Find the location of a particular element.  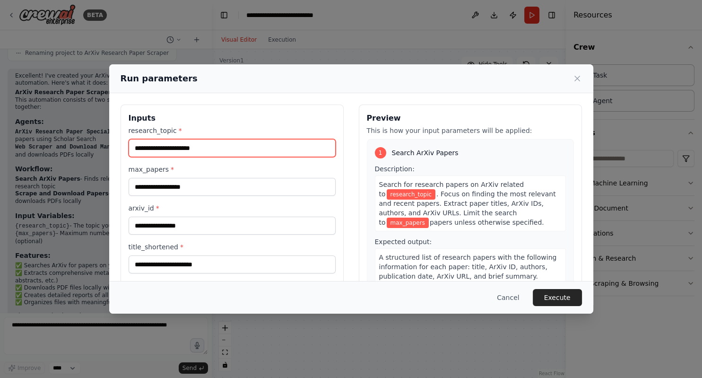

span: Search for research papers on ArXiv related to is located at coordinates (451, 189).